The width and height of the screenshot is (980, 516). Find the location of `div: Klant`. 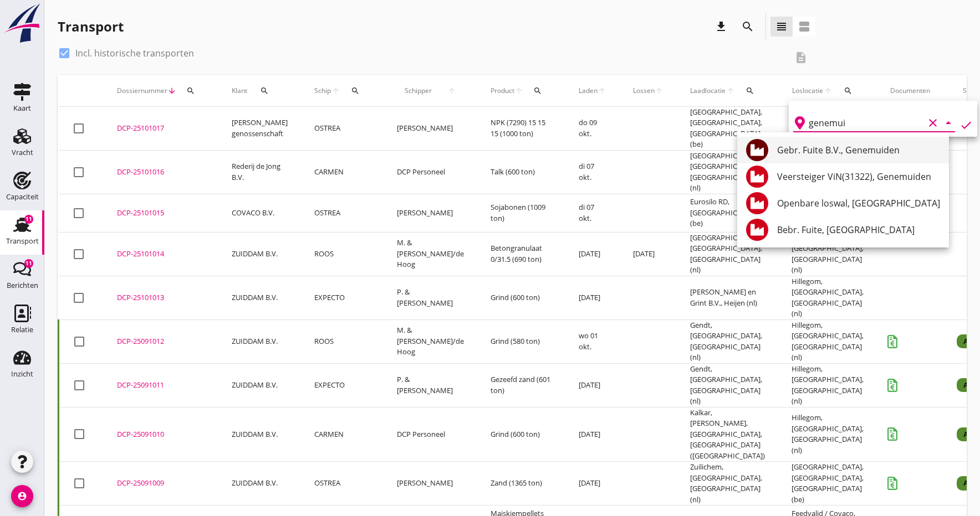

div: Klant is located at coordinates (259, 91).